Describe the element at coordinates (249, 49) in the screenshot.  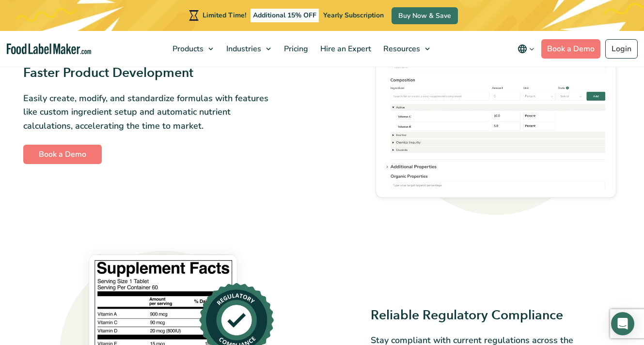
I see `a: Industries` at that location.